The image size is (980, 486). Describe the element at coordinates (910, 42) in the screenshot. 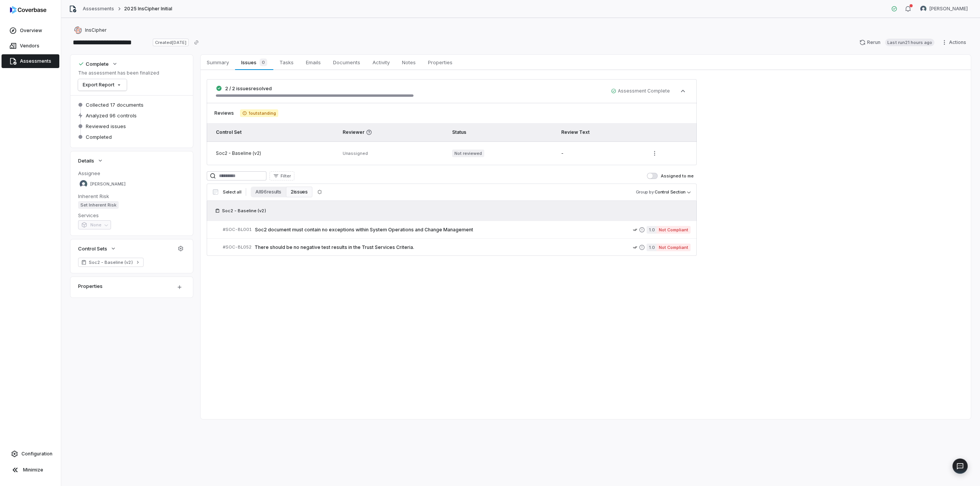

I see `span: Last run 21 hours ago` at that location.